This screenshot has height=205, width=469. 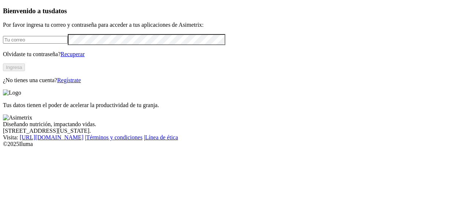 I want to click on p: Tus datos tienen el poder de acelerar la productividad de tu granja., so click(x=235, y=105).